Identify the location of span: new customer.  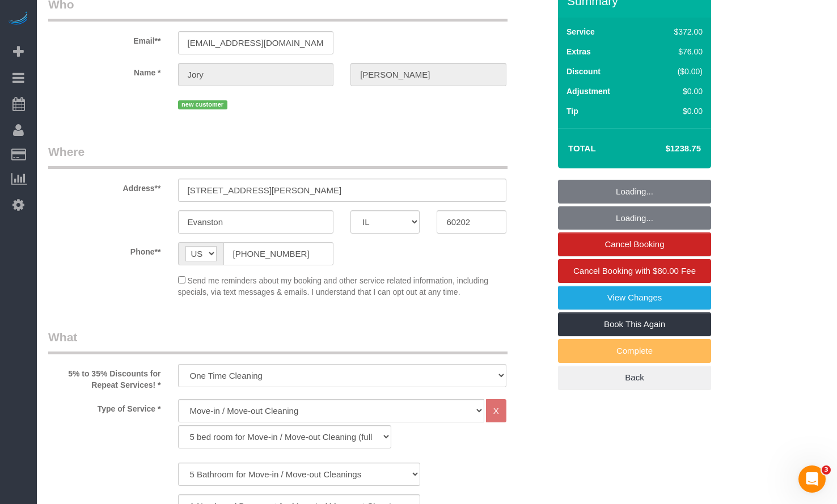
(202, 105).